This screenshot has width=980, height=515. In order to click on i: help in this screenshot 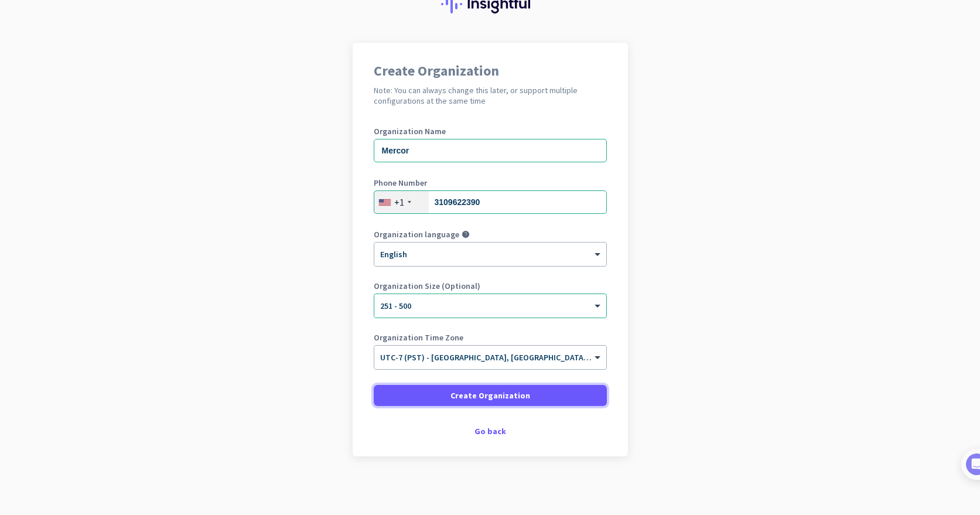, I will do `click(466, 234)`.